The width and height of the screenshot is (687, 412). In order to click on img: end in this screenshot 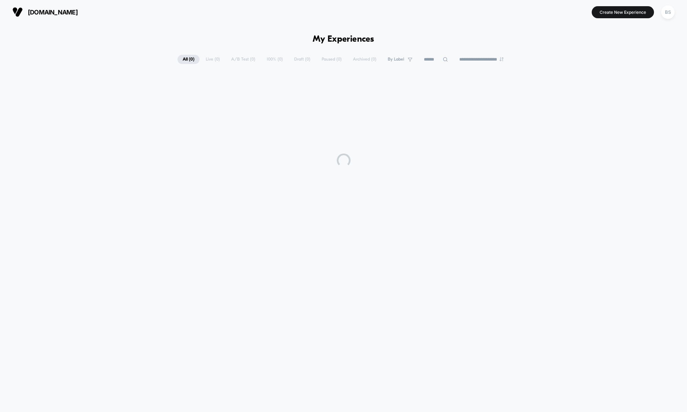, I will do `click(502, 59)`.